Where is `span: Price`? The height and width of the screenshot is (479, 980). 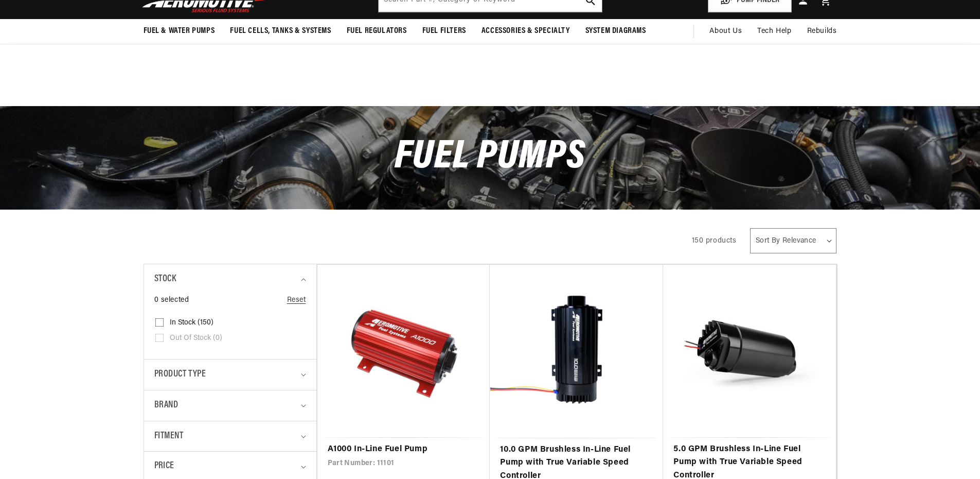
span: Price is located at coordinates (164, 466).